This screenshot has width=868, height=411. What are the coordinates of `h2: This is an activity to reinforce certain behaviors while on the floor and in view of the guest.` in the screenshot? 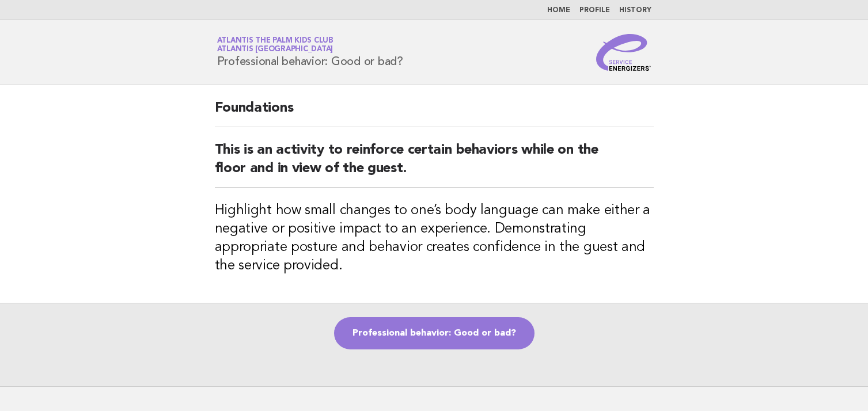 It's located at (434, 164).